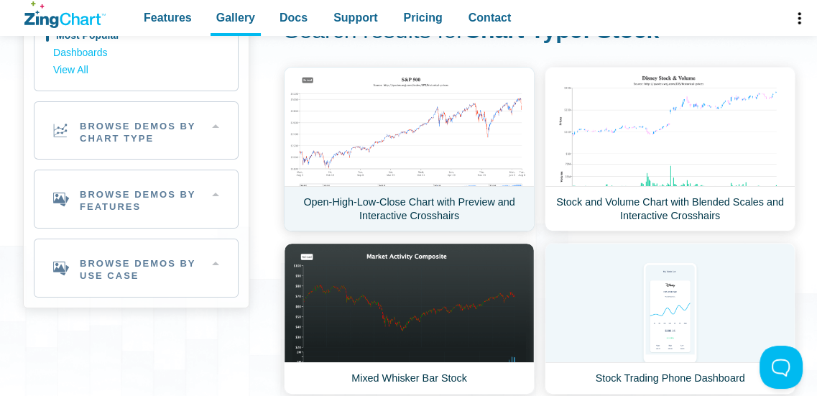  I want to click on a: ZingChart Logo. Click to return to the homepage, so click(65, 14).